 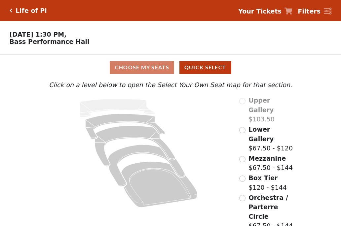 What do you see at coordinates (11, 11) in the screenshot?
I see `a: Click here to go back to filters` at bounding box center [11, 11].